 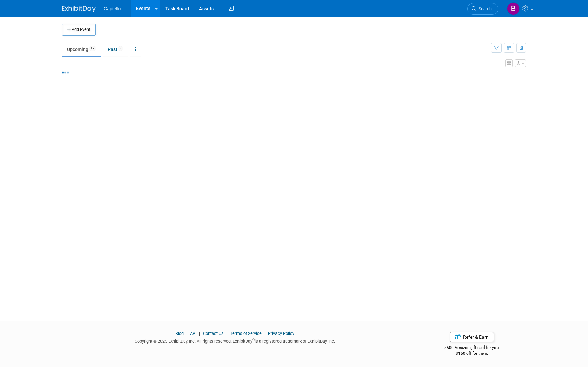 What do you see at coordinates (79, 30) in the screenshot?
I see `button: Add Event` at bounding box center [79, 30].